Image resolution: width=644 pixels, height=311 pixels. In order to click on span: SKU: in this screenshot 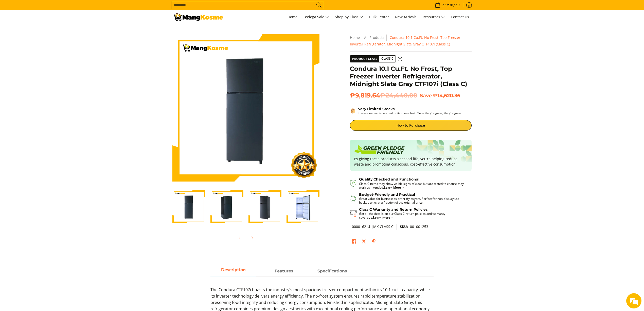, I will do `click(404, 226)`.